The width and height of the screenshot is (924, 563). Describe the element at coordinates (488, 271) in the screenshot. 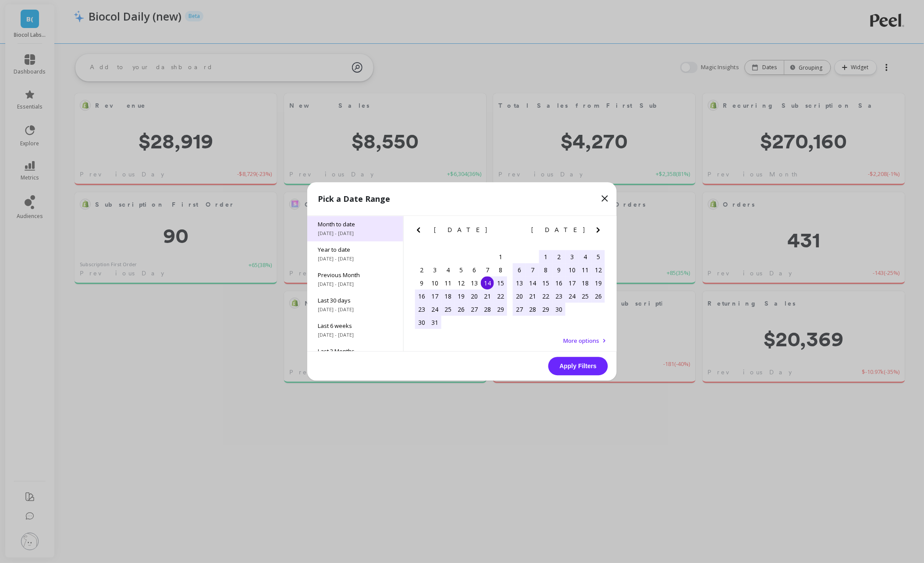

I see `div: Choose Friday, March 7th, 2025` at that location.